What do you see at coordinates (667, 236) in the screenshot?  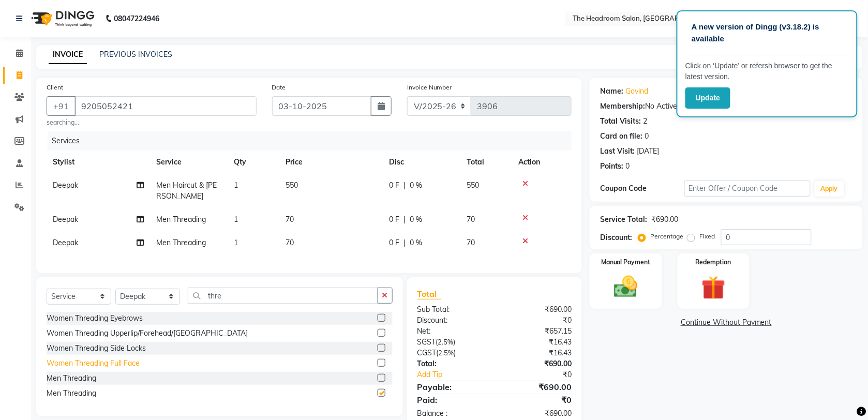 I see `label: Percentage` at bounding box center [667, 236].